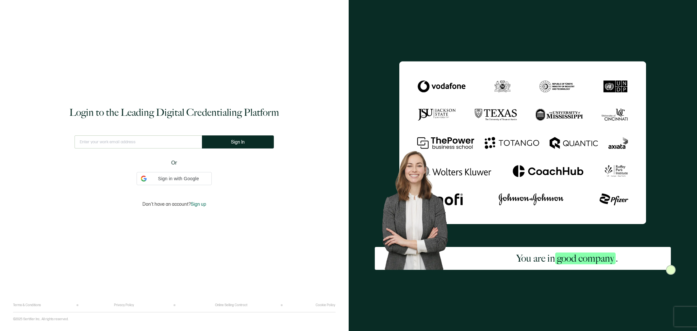  I want to click on img: Sertifier Login - You are in <span class="strong-h">good company</span>. Hero, so click(419, 207).